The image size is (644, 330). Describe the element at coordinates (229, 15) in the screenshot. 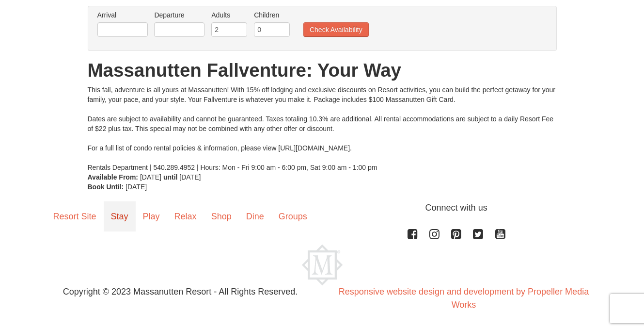

I see `label: Adults` at that location.